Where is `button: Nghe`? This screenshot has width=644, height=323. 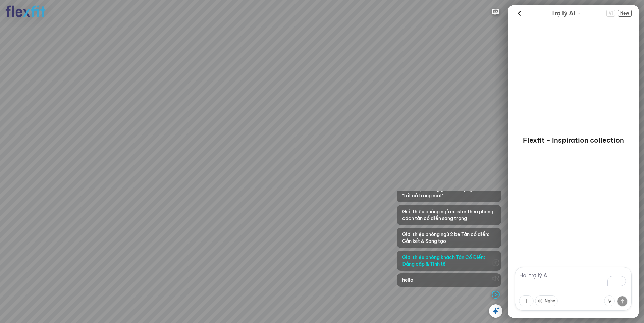 button: Nghe is located at coordinates (546, 301).